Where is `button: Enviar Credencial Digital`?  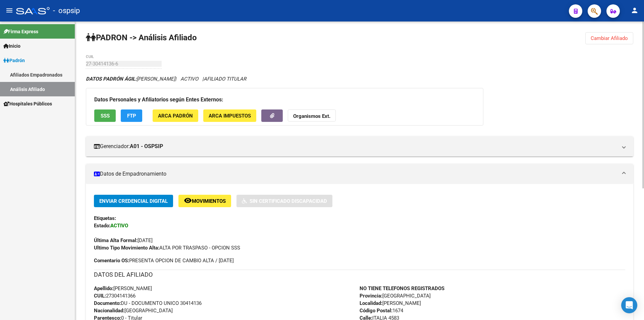
button: Enviar Credencial Digital is located at coordinates (134, 201).